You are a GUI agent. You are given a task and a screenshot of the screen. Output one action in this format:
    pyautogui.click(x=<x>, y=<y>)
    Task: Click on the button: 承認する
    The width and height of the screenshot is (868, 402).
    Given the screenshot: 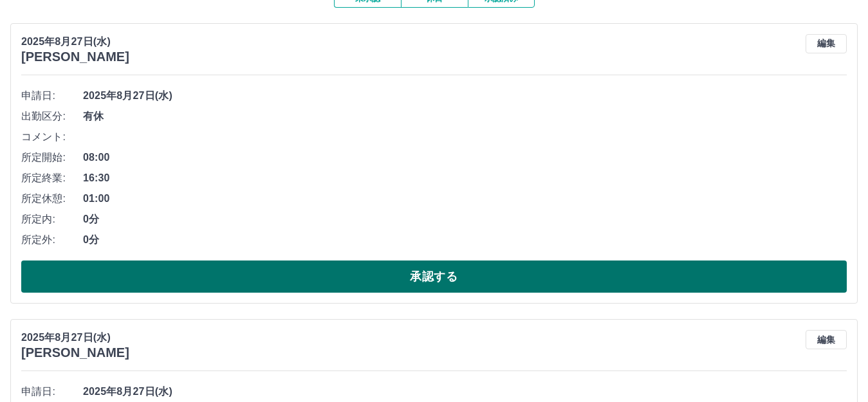 What is the action you would take?
    pyautogui.click(x=434, y=277)
    